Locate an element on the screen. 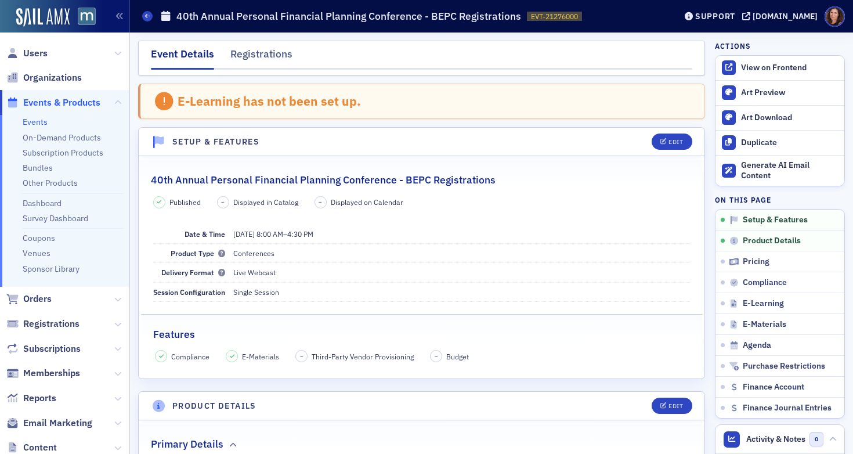  span: Reports is located at coordinates (39, 398).